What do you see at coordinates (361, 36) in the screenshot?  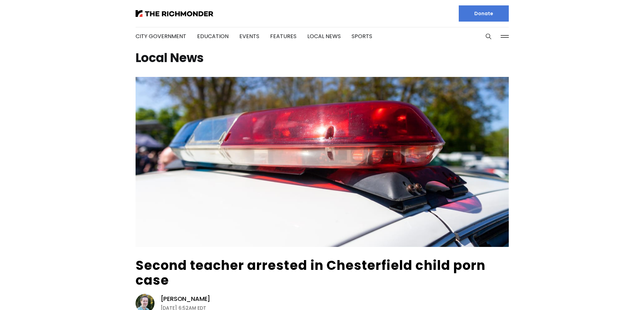 I see `a: Sports` at bounding box center [361, 36].